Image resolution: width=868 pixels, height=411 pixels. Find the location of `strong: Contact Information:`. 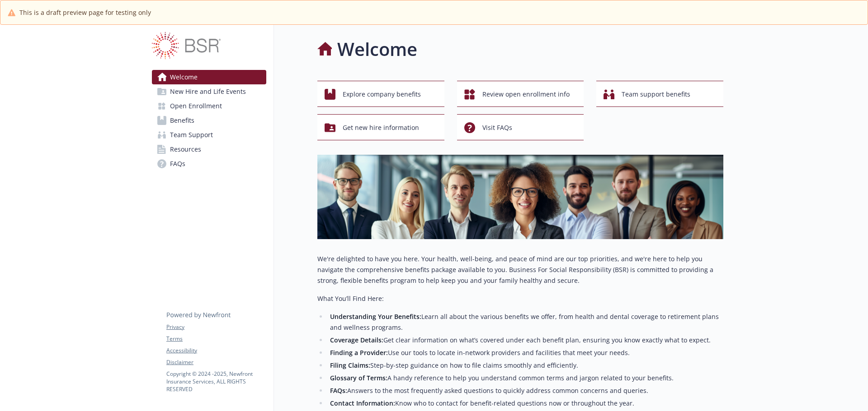

strong: Contact Information: is located at coordinates (362, 403).